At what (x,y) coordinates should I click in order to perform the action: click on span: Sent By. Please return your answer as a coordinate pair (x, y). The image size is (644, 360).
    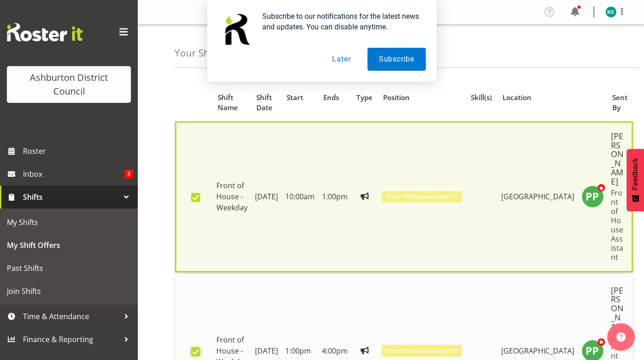
    Looking at the image, I should click on (620, 103).